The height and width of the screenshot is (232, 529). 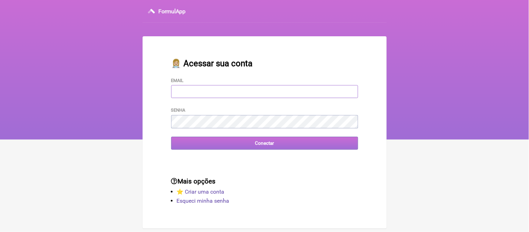 I want to click on a: Esqueci minha senha, so click(x=203, y=200).